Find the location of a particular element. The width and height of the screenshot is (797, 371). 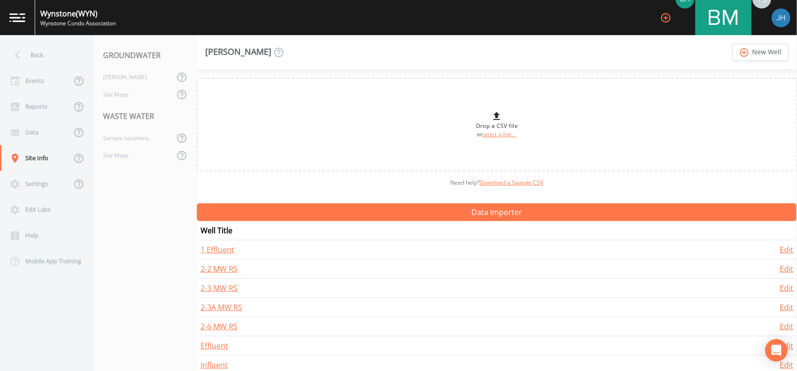

div: Open Intercom Messenger is located at coordinates (777, 351).